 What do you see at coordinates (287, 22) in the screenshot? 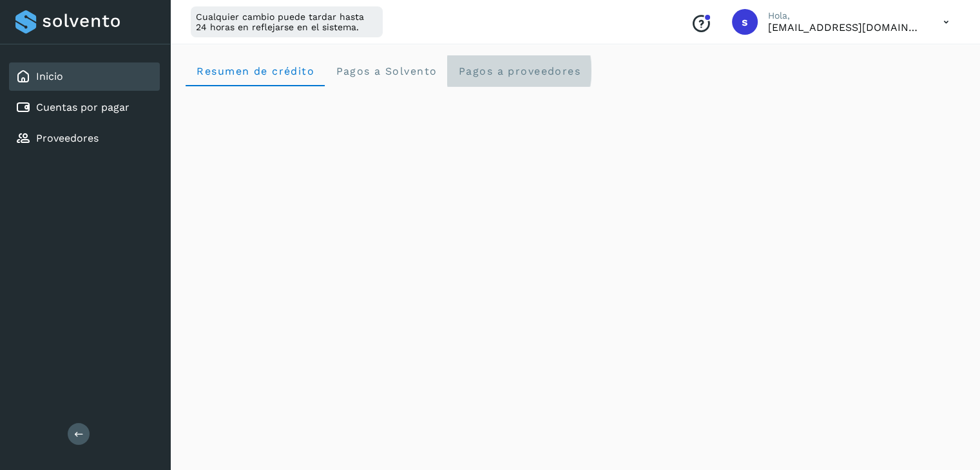
I see `div: Cualquier cambio puede tardar hasta 24 horas en reflejarse en el sistema.` at bounding box center [287, 22].